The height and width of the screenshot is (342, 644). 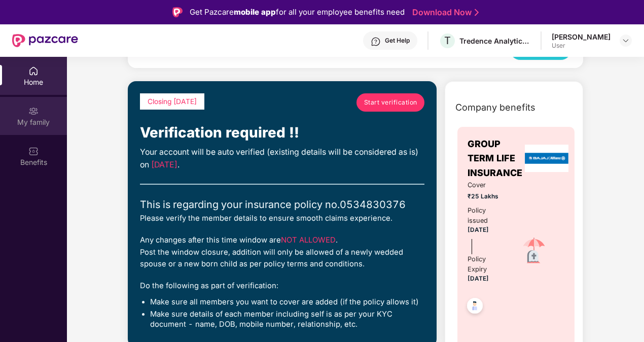 I want to click on img: icon, so click(x=534, y=251).